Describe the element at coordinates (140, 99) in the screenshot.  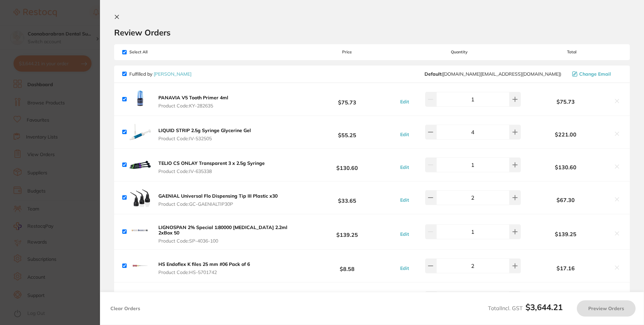
I see `img: dDc4YnlhcQ` at that location.